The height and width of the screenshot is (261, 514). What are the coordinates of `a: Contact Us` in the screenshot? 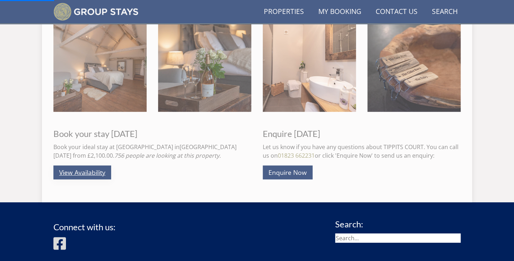 It's located at (396, 12).